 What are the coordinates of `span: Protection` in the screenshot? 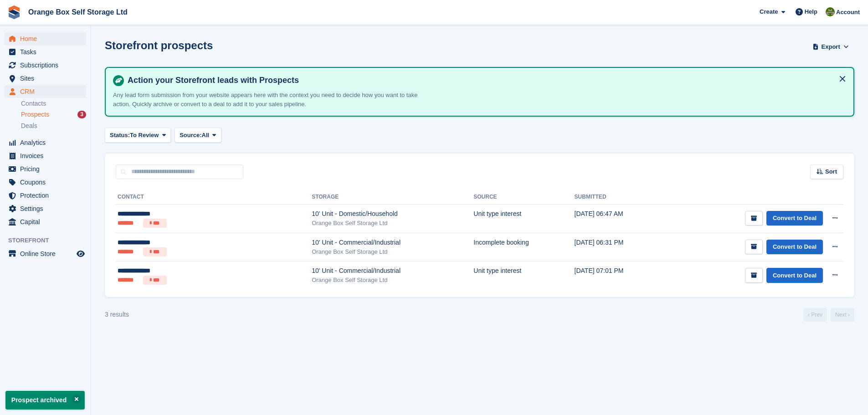 It's located at (47, 196).